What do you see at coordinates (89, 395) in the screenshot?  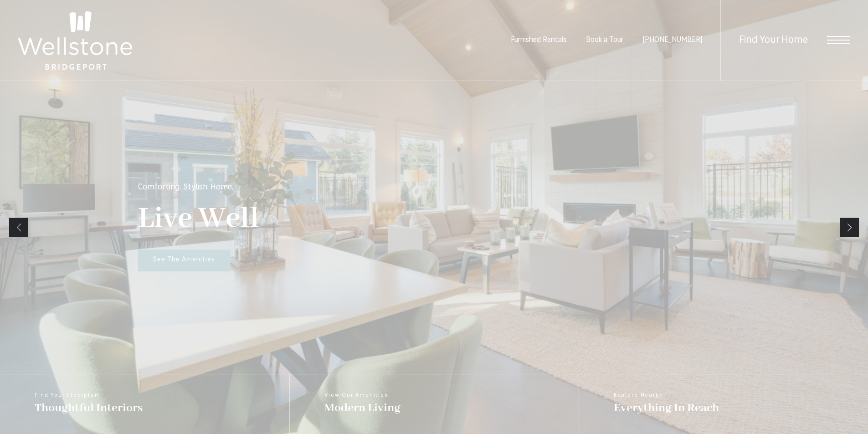 I see `span: Find Your Floorplan` at bounding box center [89, 395].